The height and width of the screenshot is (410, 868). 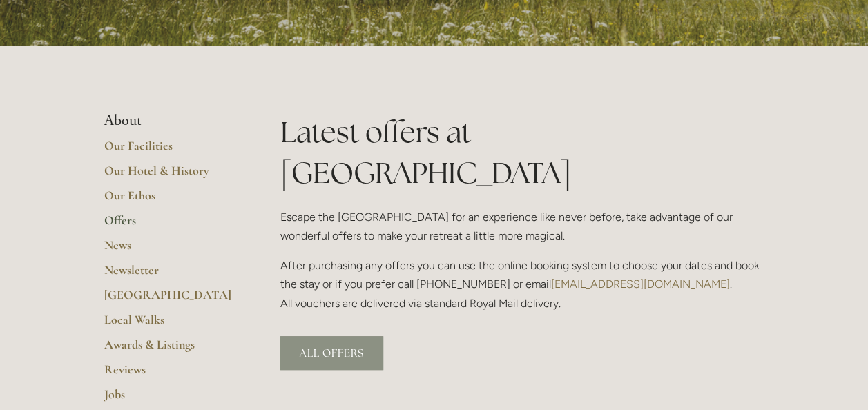 What do you see at coordinates (170, 249) in the screenshot?
I see `a: News` at bounding box center [170, 249].